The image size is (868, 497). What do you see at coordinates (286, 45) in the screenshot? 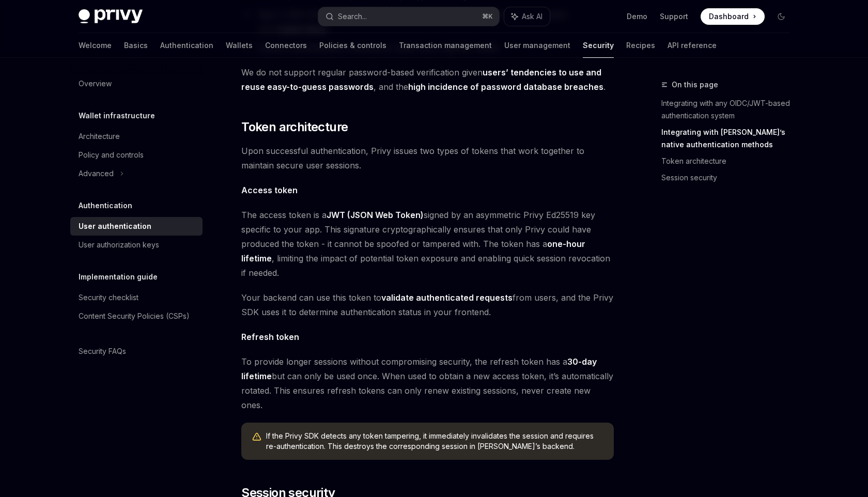
I see `a: Connectors` at bounding box center [286, 45].